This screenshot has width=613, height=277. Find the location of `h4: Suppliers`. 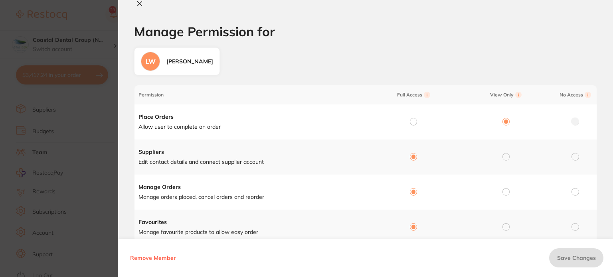

h4: Suppliers is located at coordinates (252, 152).